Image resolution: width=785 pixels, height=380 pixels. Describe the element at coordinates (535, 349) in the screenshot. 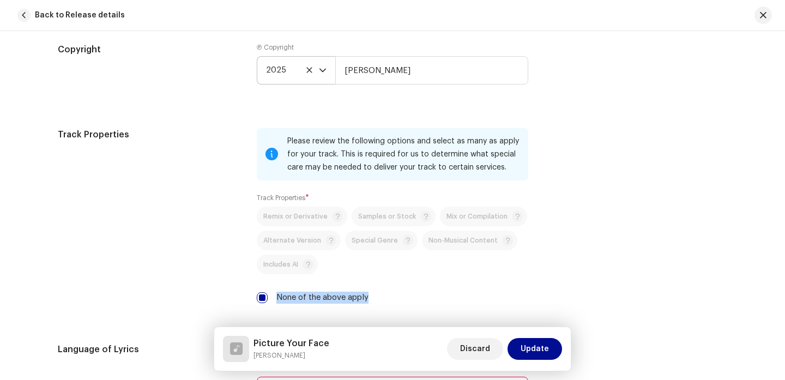

I see `span: Update` at that location.